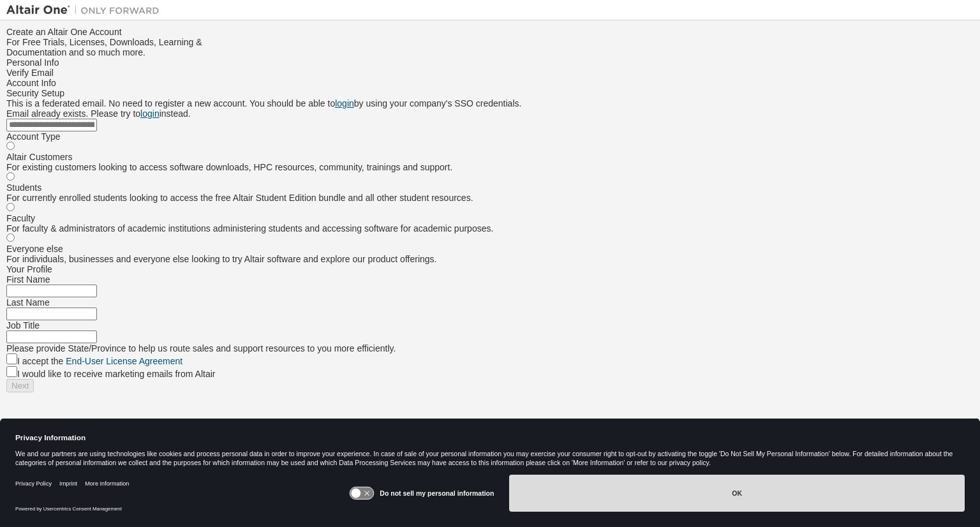  I want to click on div: Create an Altair One Account, so click(490, 32).